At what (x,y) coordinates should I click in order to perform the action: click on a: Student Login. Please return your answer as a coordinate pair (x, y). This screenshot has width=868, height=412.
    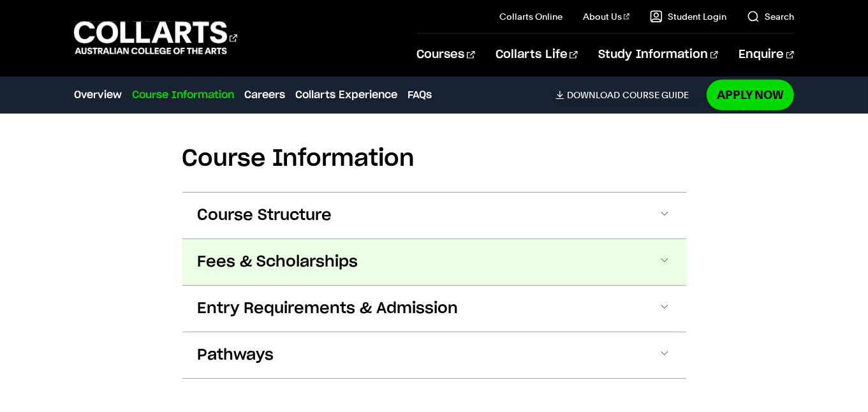
    Looking at the image, I should click on (688, 17).